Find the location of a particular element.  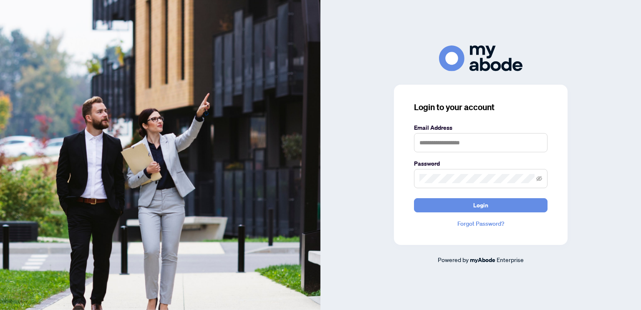

span: Powered by is located at coordinates (453, 259).